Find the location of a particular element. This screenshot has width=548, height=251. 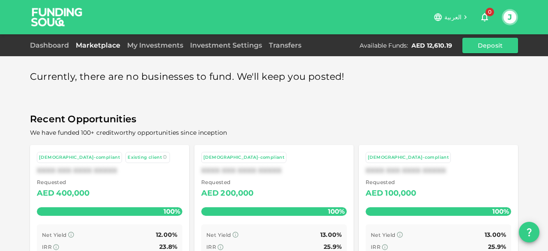

div: AED 12,610.19 is located at coordinates (432, 45).